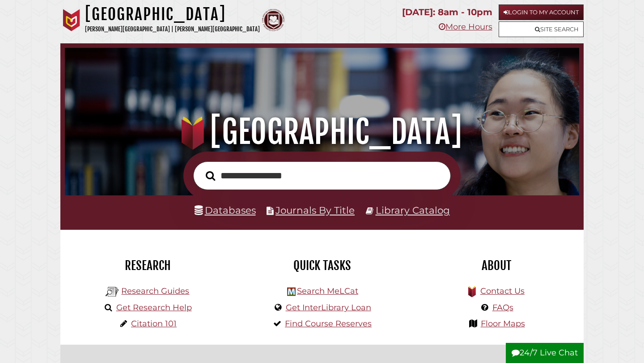 The image size is (644, 363). Describe the element at coordinates (327, 291) in the screenshot. I see `a: Search MeLCat` at that location.